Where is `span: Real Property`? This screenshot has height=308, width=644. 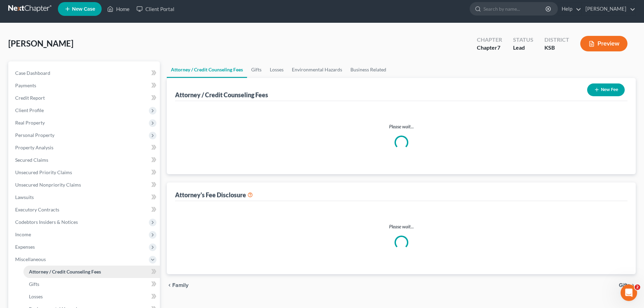 span: Real Property is located at coordinates (30, 122).